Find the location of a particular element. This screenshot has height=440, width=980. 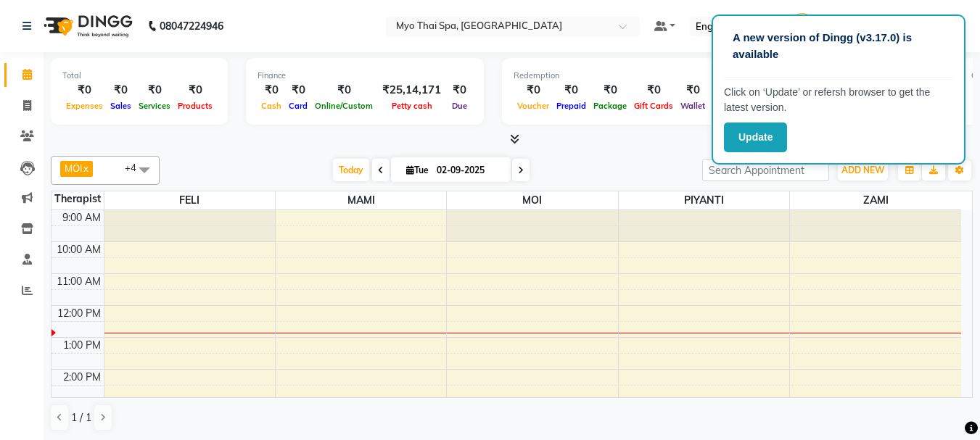

img: Manager Yesha is located at coordinates (801, 25).